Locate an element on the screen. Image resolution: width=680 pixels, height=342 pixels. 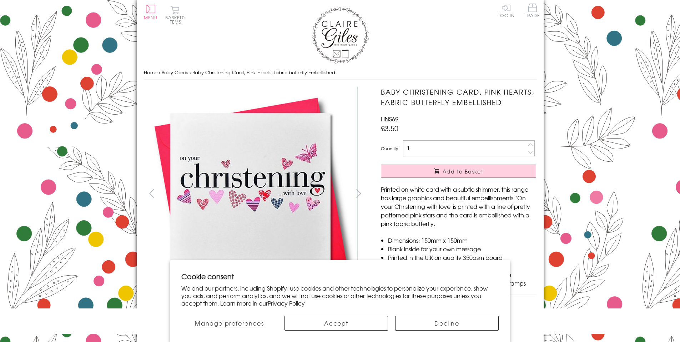
a: Privacy Policy is located at coordinates (286, 303).